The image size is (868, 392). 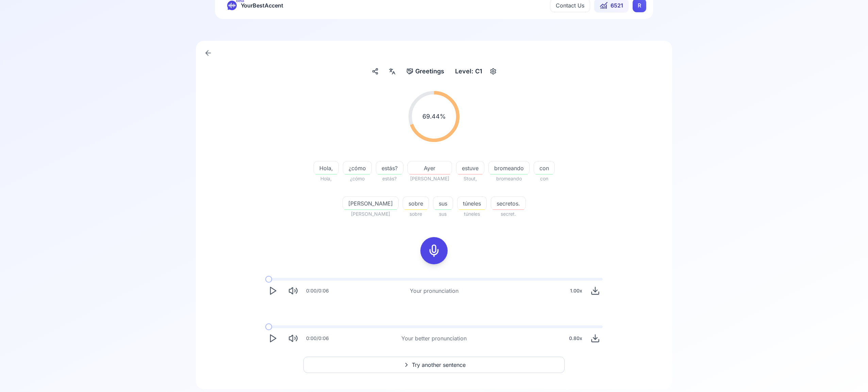 What do you see at coordinates (472, 203) in the screenshot?
I see `button: túneles` at bounding box center [472, 203].